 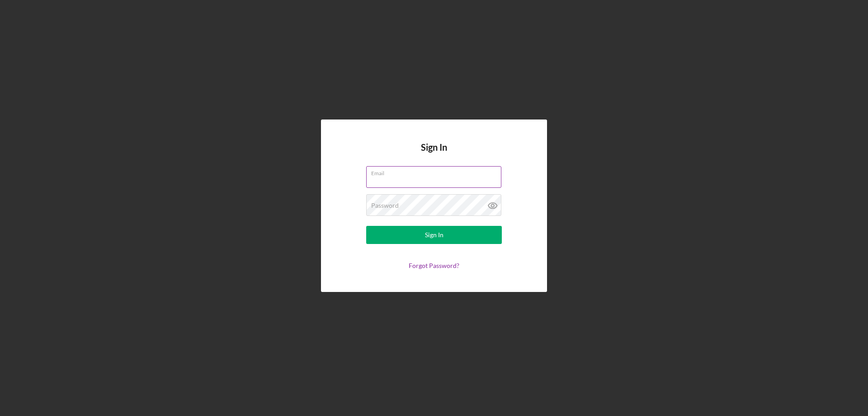 I want to click on label: Password, so click(x=385, y=205).